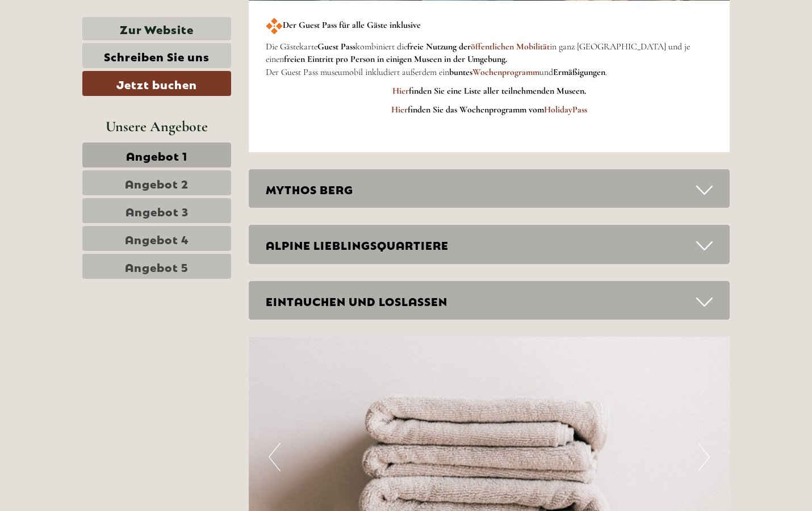 Image resolution: width=812 pixels, height=511 pixels. I want to click on span: Angebot 2, so click(157, 183).